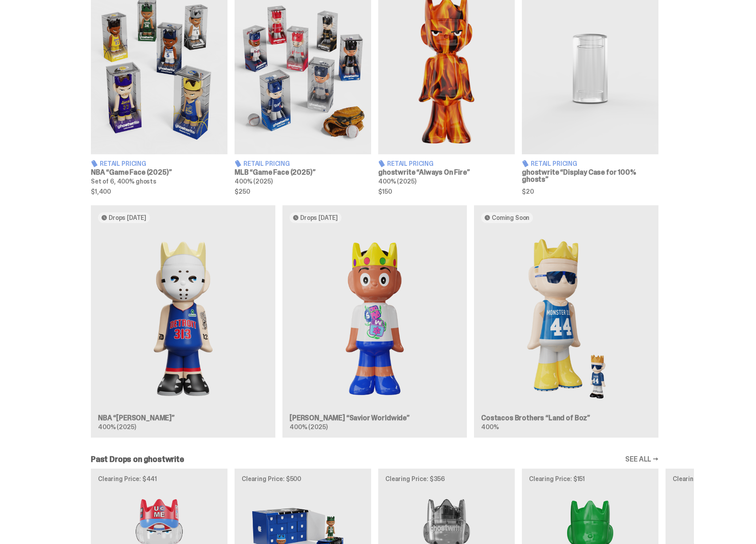  What do you see at coordinates (590, 192) in the screenshot?
I see `span: $20` at bounding box center [590, 192].